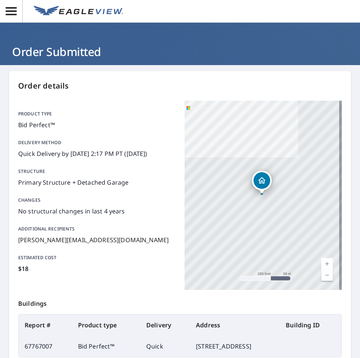  What do you see at coordinates (310, 326) in the screenshot?
I see `th: Building ID` at bounding box center [310, 326].